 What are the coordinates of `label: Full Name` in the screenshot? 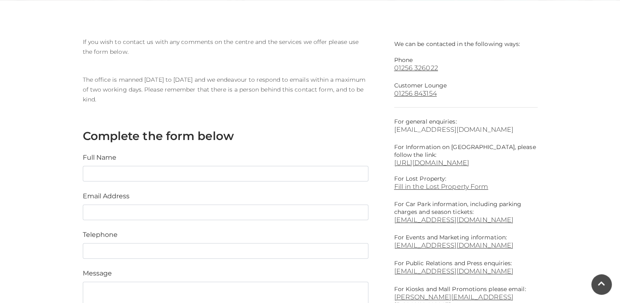 It's located at (100, 157).